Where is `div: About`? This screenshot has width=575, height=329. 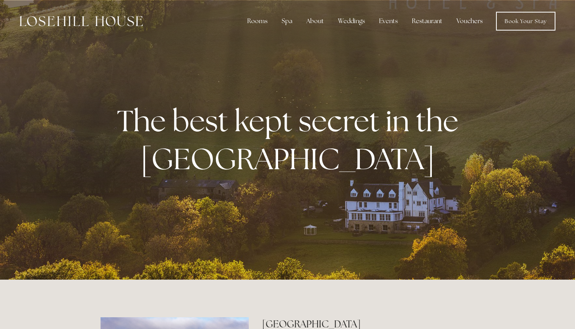 div: About is located at coordinates (315, 21).